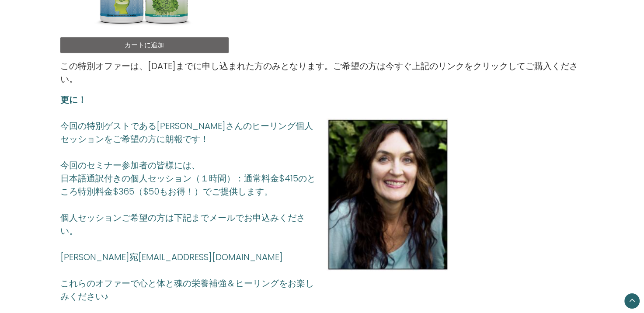  Describe the element at coordinates (189, 290) in the screenshot. I see `p: これらのオファーで心と体と魂の栄養補強＆ヒーリングをお楽しみください♪` at that location.